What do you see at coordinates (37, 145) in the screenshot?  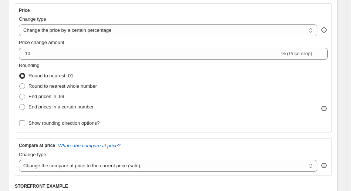 I see `h3: Compare at price` at bounding box center [37, 145].